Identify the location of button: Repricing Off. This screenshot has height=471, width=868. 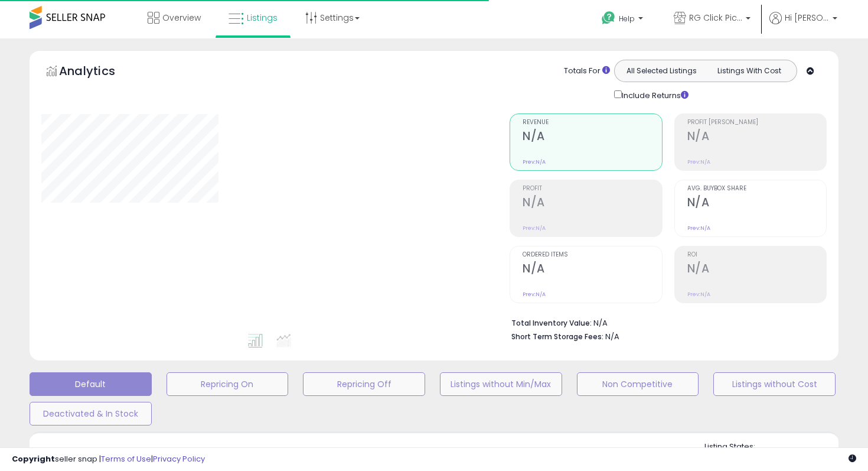
(364, 384).